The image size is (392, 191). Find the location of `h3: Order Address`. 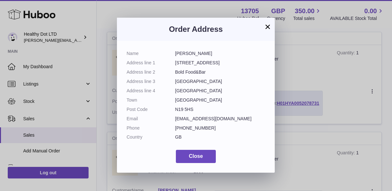

h3: Order Address is located at coordinates (196, 29).